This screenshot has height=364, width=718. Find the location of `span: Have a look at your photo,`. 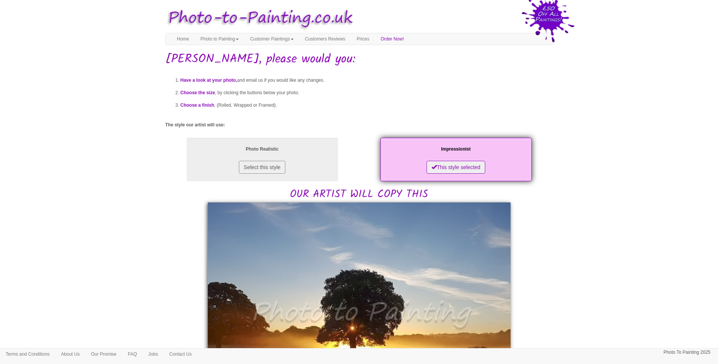

span: Have a look at your photo, is located at coordinates (209, 80).